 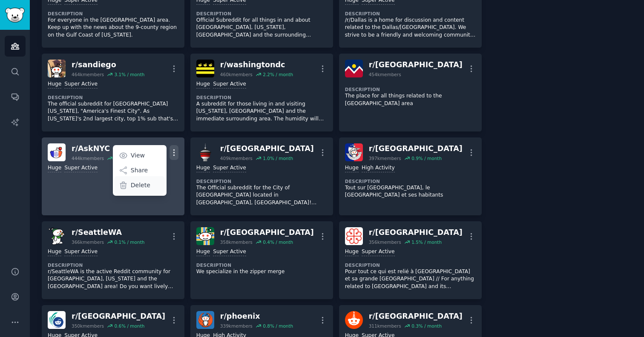 I want to click on img: Calgary, so click(x=205, y=152).